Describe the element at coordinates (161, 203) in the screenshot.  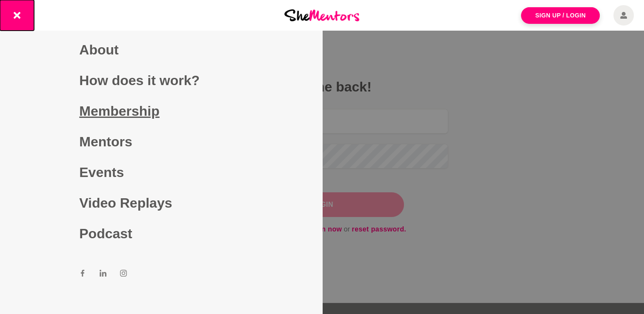
I see `a: Video Replays` at that location.